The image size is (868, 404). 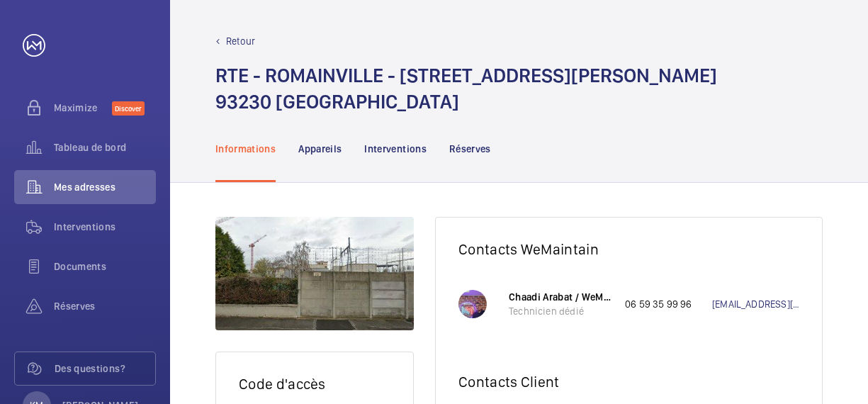 I want to click on span: Documents, so click(x=105, y=266).